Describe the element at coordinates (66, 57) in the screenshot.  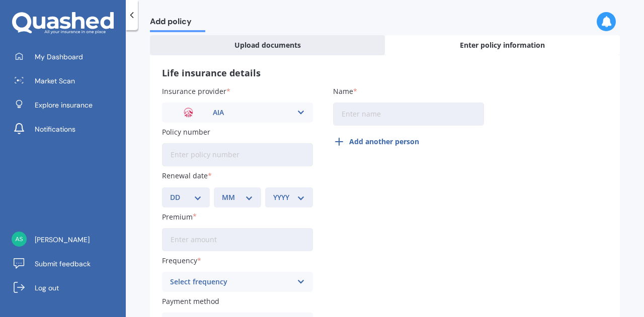
I see `a: My Dashboard` at that location.